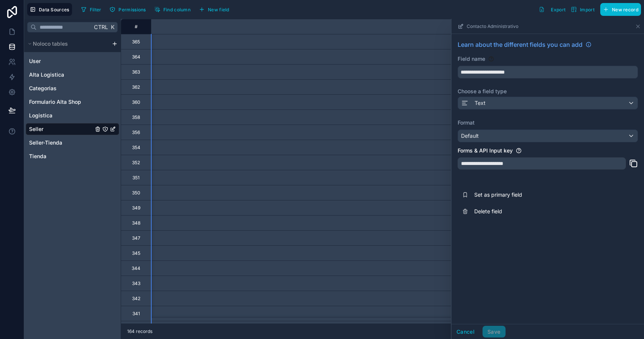 The height and width of the screenshot is (339, 644). I want to click on div: 358, so click(136, 117).